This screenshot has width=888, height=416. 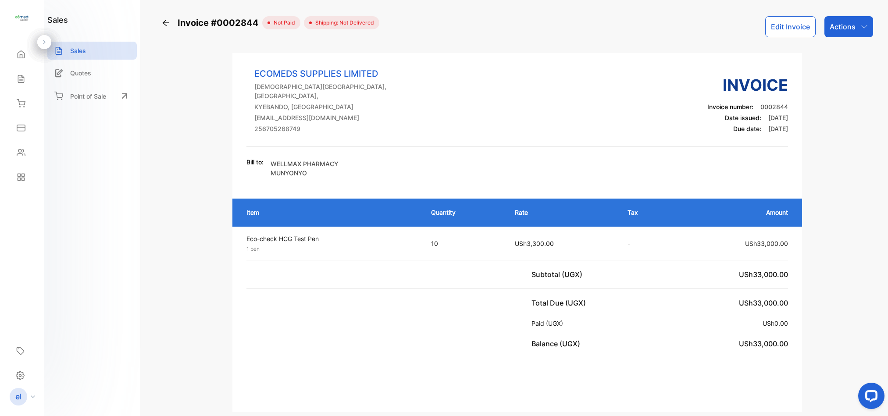 What do you see at coordinates (559, 275) in the screenshot?
I see `p: Subtotal (UGX)` at bounding box center [559, 275].